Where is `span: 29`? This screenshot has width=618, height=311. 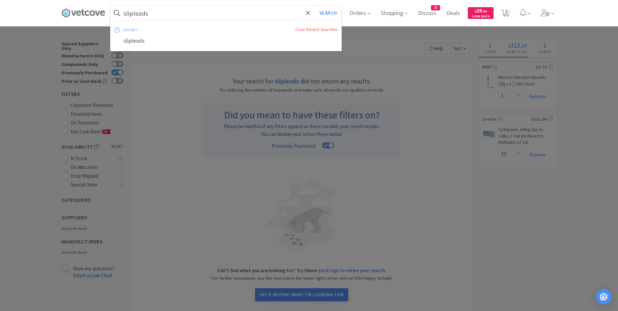 span: 29 is located at coordinates (481, 10).